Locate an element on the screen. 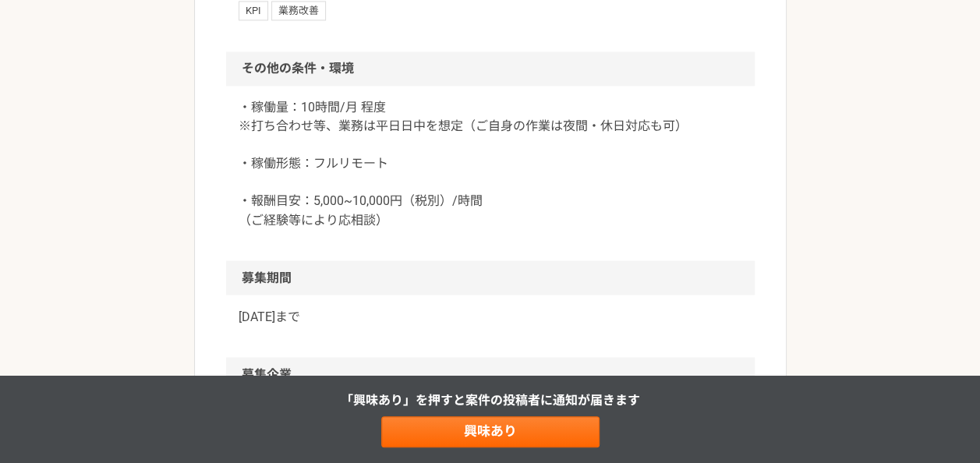 This screenshot has width=980, height=463. p: ・稼働量：10時間/月 程度 ※打ち合わせ等、業務は平日日中を想定（ご自身の作業は夜間・休日対応も可） ・稼働形態：フルリモート ・報酬目安：5,000~10,000円（税別）/時間 （ご経験等... is located at coordinates (490, 163).